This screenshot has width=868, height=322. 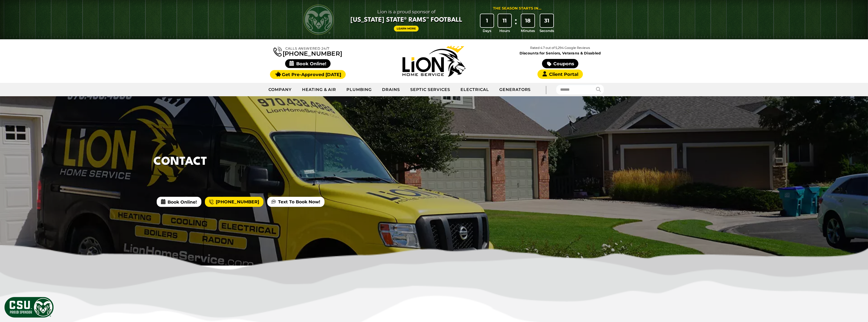 I want to click on span: Days, so click(x=487, y=31).